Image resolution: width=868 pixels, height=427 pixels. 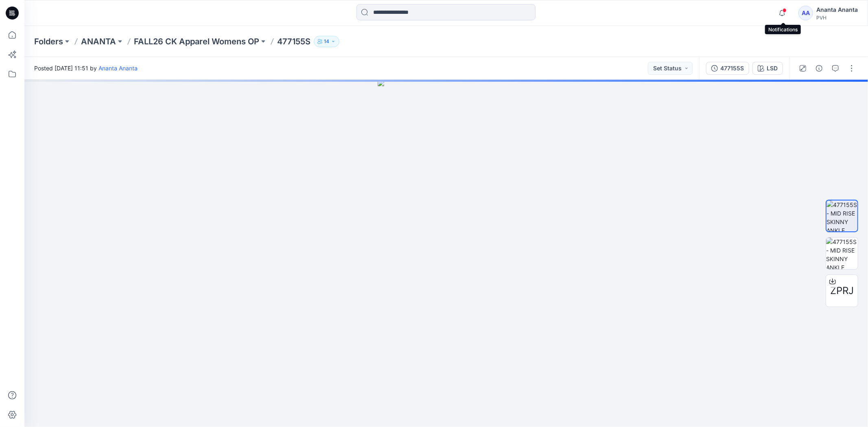 What do you see at coordinates (197, 42) in the screenshot?
I see `p: FALL26 CK Apparel Womens OP` at bounding box center [197, 42].